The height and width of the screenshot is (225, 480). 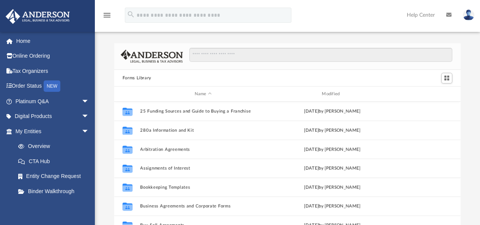 I want to click on div: Name, so click(x=203, y=94).